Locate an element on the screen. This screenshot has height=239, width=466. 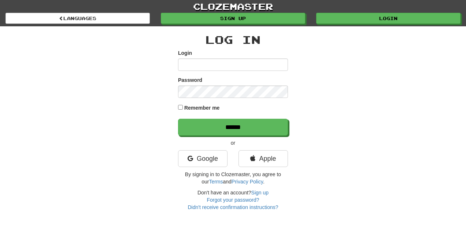
p: By signing in to Clozemaster, you agree to our and . is located at coordinates (233, 178).